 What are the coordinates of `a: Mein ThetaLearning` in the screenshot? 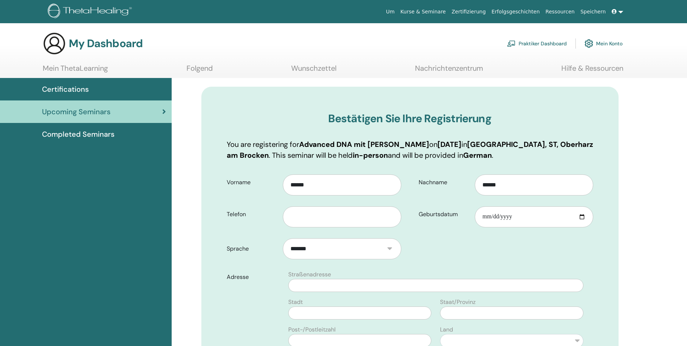 It's located at (75, 71).